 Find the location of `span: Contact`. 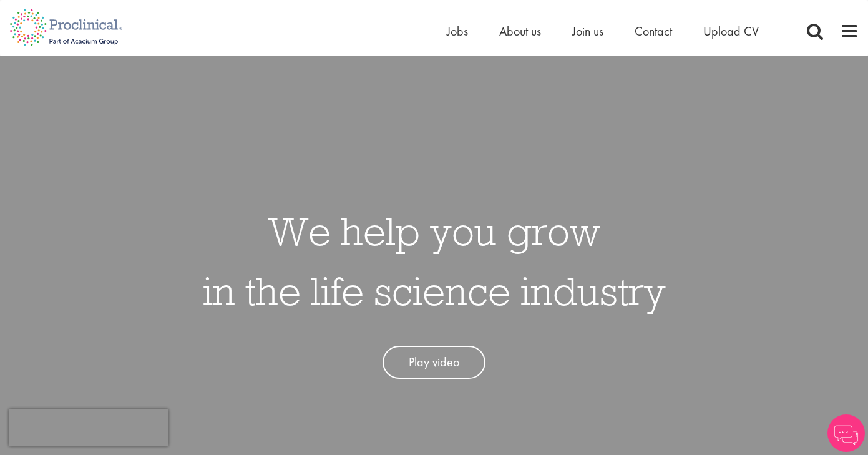

span: Contact is located at coordinates (653, 31).